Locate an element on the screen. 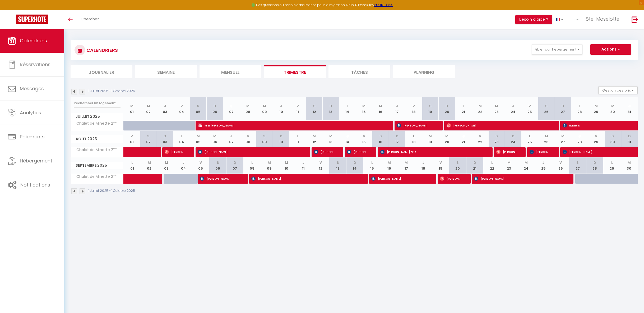 This screenshot has height=313, width=644. th: 24 is located at coordinates (513, 138).